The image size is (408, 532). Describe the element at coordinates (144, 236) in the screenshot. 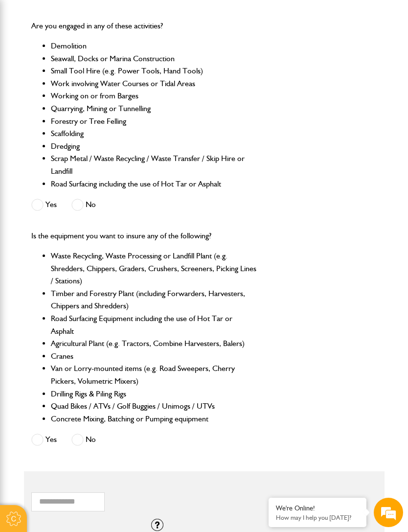

I see `p: Is the equipment you want to insure any of the following?` at that location.